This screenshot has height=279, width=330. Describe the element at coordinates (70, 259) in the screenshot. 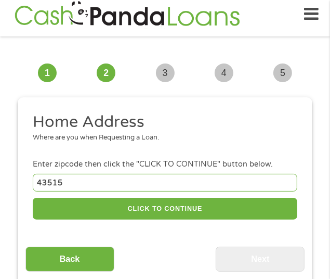

I see `input: Back` at that location.